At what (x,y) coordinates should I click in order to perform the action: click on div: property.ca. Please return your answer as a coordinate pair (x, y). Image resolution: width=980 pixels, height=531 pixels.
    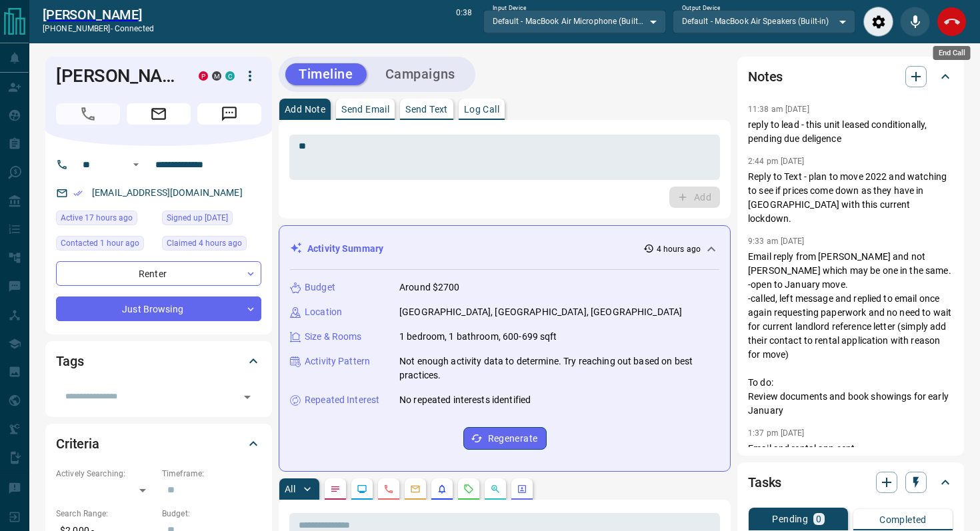
    Looking at the image, I should click on (204, 76).